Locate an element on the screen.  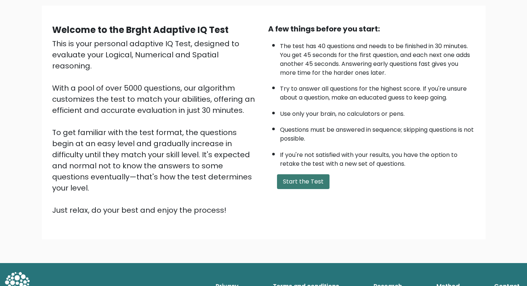
div: A few things before you start: is located at coordinates (372, 29).